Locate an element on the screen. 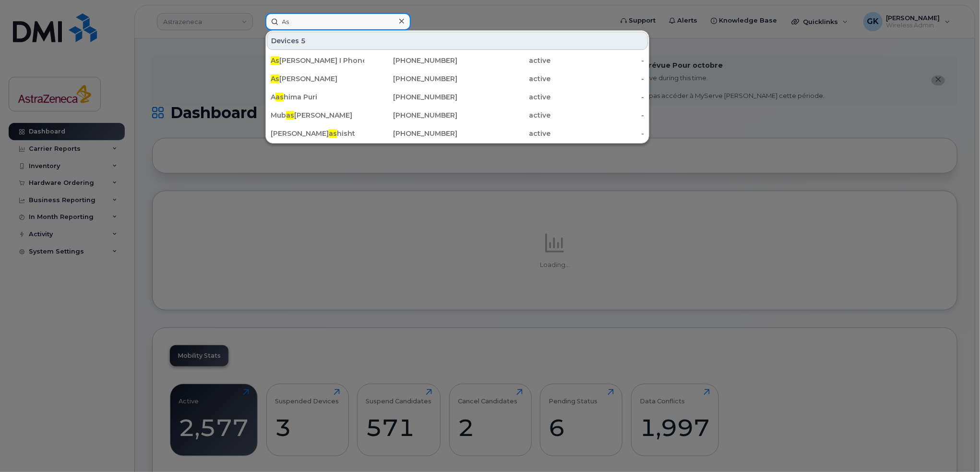 This screenshot has height=472, width=980. div: A hima Puri is located at coordinates (317, 97).